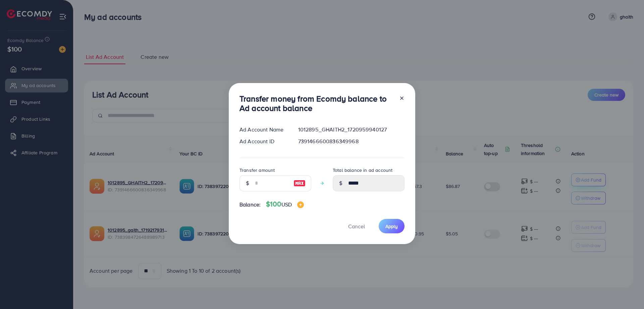  I want to click on h4: $100, so click(285, 204).